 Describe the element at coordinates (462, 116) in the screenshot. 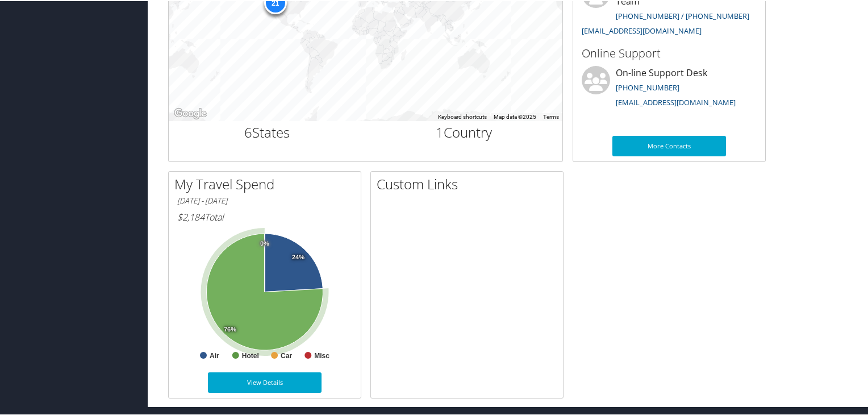

I see `button: Keyboard shortcuts` at that location.